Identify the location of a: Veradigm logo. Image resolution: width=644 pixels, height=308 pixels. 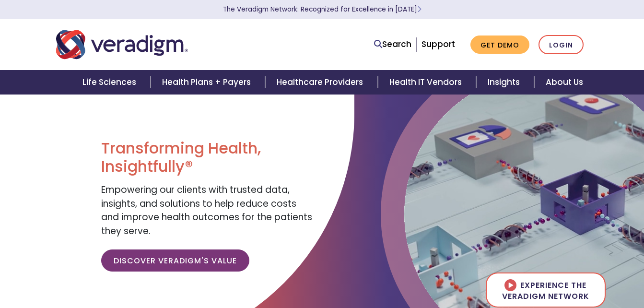
(122, 45).